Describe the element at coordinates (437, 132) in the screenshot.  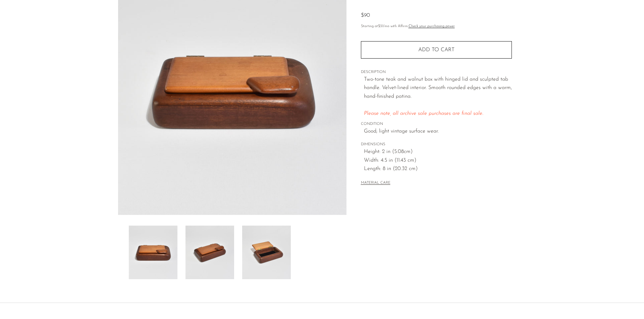
I see `span: Good; light vintage surface wear.` at that location.